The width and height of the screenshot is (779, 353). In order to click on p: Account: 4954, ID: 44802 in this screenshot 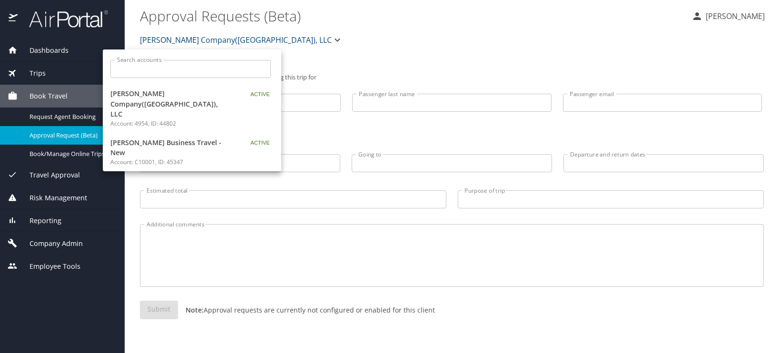, I will do `click(170, 124)`.